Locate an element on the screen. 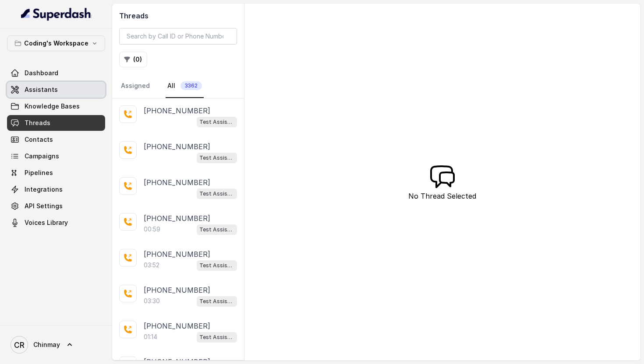  button: (0) is located at coordinates (133, 59).